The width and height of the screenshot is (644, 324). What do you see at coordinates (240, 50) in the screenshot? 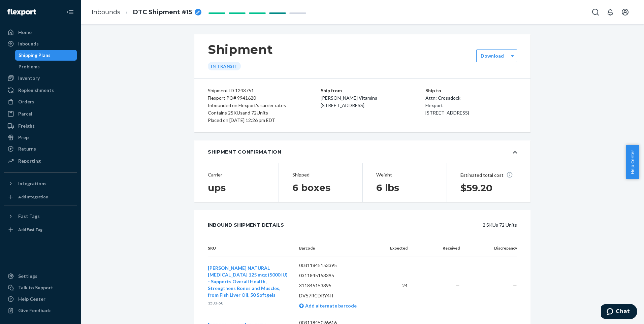
I see `h1: Shipment` at bounding box center [240, 50].